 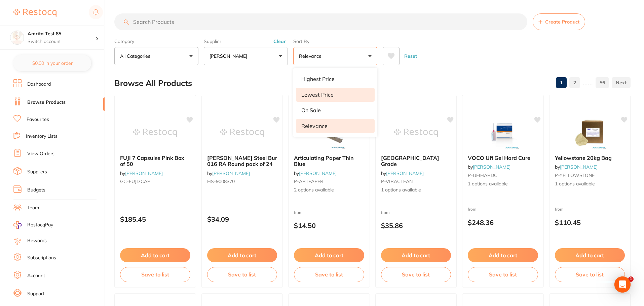 I want to click on a: Subscriptions, so click(x=42, y=258).